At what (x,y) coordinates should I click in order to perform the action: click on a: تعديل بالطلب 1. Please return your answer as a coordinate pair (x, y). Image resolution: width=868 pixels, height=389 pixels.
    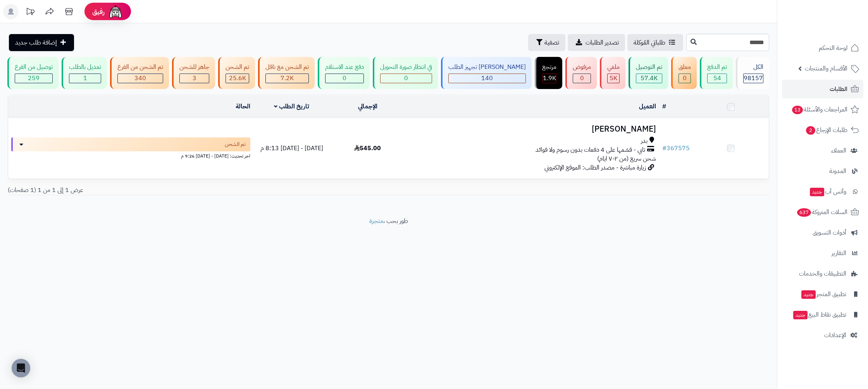
    Looking at the image, I should click on (84, 73).